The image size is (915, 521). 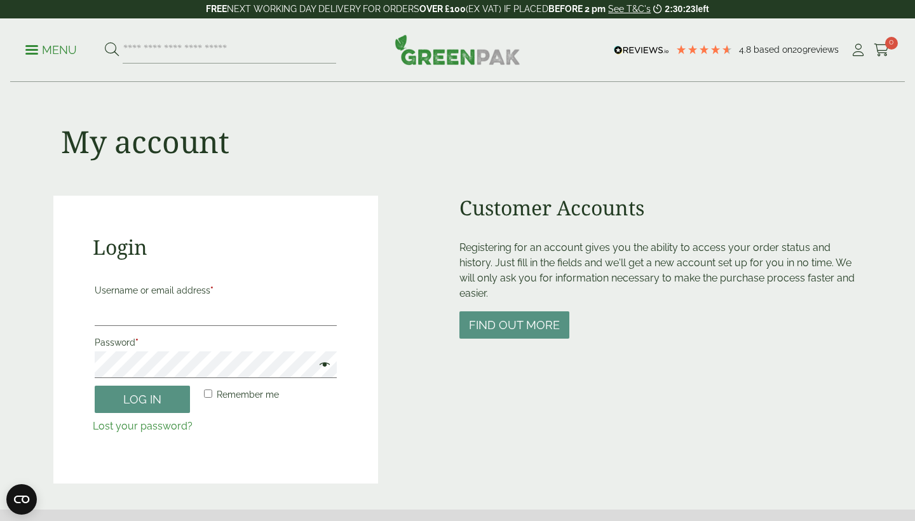 I want to click on p: Registering for an account gives you the ability to access your order status and history. Just fi..., so click(x=660, y=271).